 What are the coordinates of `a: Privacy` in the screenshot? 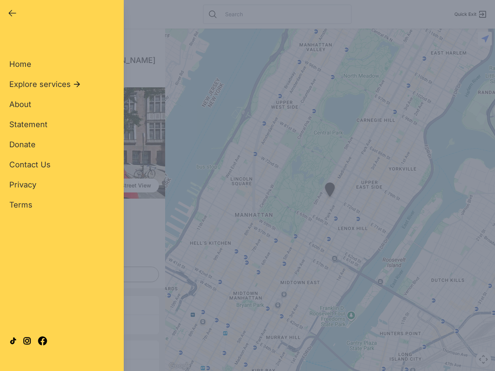 It's located at (23, 185).